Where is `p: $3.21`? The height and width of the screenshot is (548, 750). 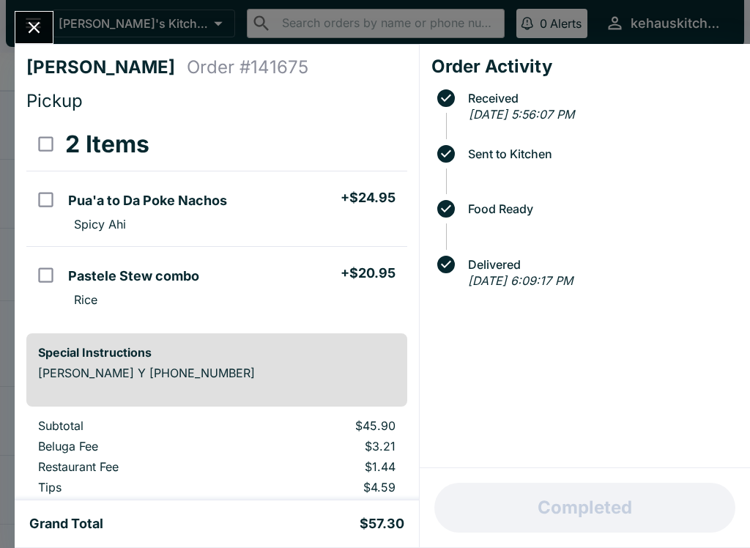
p: $3.21 is located at coordinates (323, 446).